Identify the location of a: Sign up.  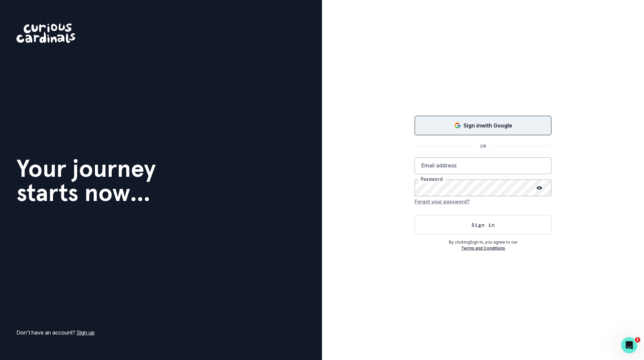
(86, 333).